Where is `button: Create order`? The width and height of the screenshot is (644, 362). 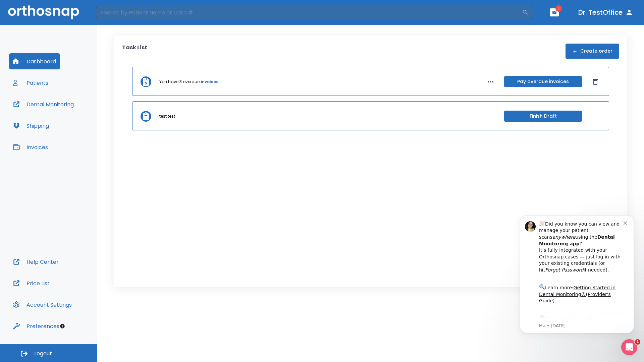 button: Create order is located at coordinates (592, 51).